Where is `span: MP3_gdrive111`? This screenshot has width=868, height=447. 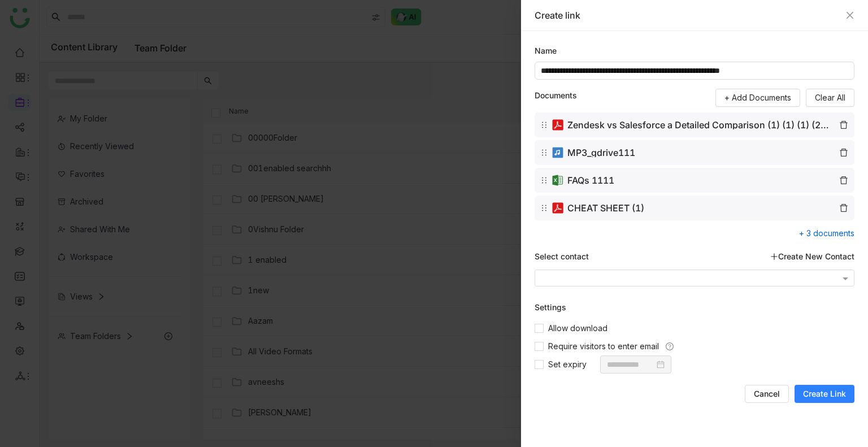 span: MP3_gdrive111 is located at coordinates (701, 153).